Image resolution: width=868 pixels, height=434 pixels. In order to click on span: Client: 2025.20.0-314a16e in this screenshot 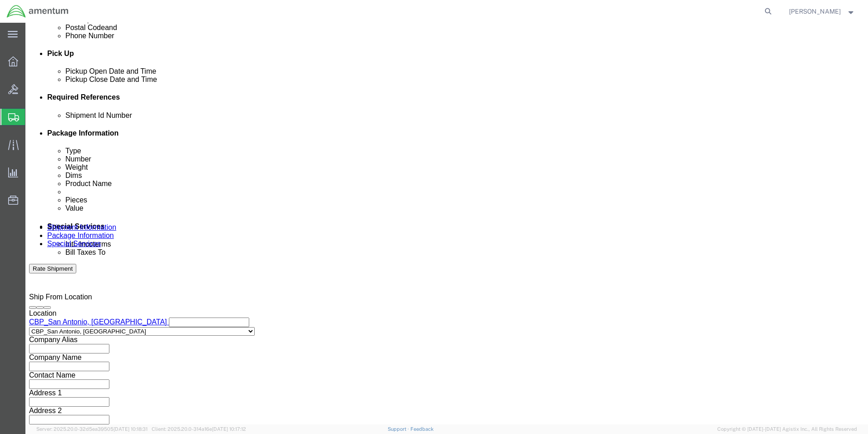, I will do `click(199, 428)`.